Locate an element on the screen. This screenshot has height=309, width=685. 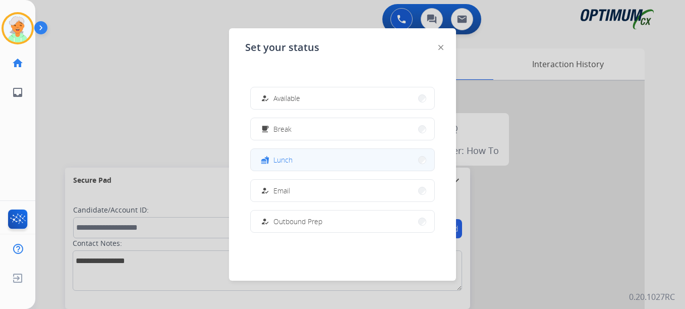
p: 0.20.1027RC is located at coordinates (652, 297).